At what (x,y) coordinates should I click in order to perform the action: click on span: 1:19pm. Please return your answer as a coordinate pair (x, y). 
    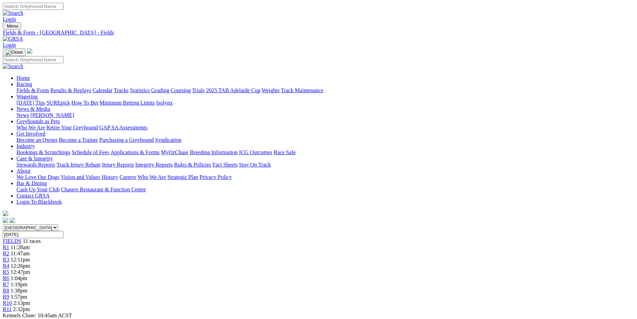
    Looking at the image, I should click on (19, 284).